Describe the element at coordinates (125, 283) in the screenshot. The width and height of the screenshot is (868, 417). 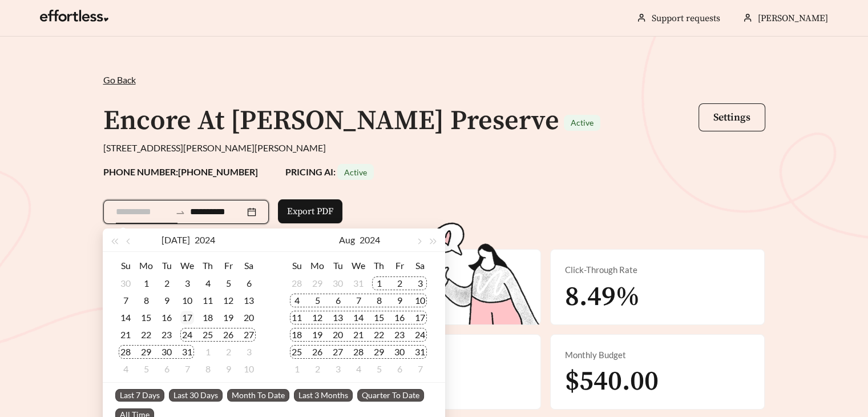
I see `td: 2024-06-30` at that location.